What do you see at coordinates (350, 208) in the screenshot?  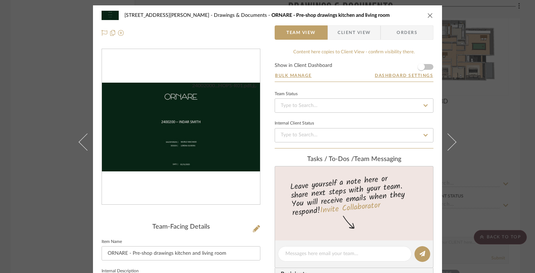 I see `a: Invite Collaborator` at bounding box center [350, 208].